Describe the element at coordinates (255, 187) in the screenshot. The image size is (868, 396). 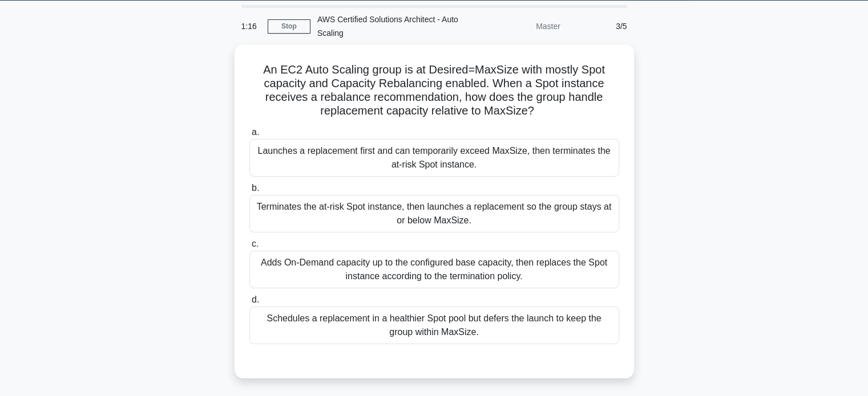
I see `span: b.` at that location.